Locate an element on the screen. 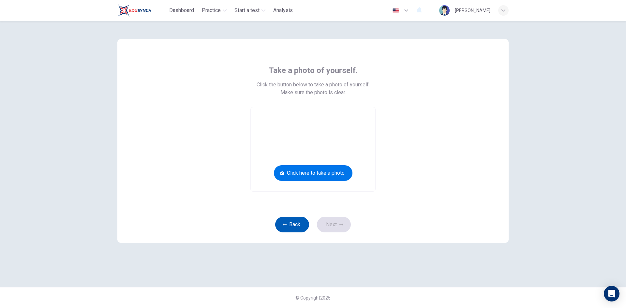 The width and height of the screenshot is (626, 308). button: Back is located at coordinates (292, 224).